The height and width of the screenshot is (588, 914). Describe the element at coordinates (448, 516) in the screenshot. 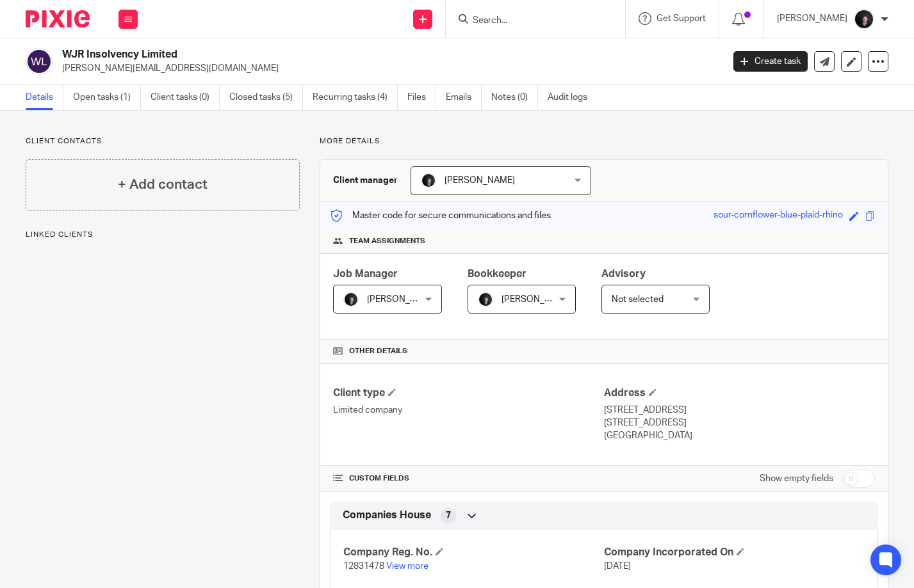

I see `span: 7` at that location.